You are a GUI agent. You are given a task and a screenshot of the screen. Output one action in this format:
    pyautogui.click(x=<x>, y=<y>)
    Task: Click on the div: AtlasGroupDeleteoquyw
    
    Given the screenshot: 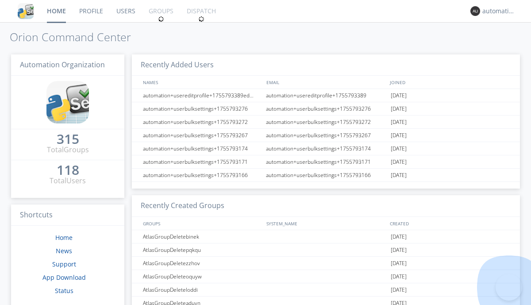 What is the action you would take?
    pyautogui.click(x=202, y=276)
    